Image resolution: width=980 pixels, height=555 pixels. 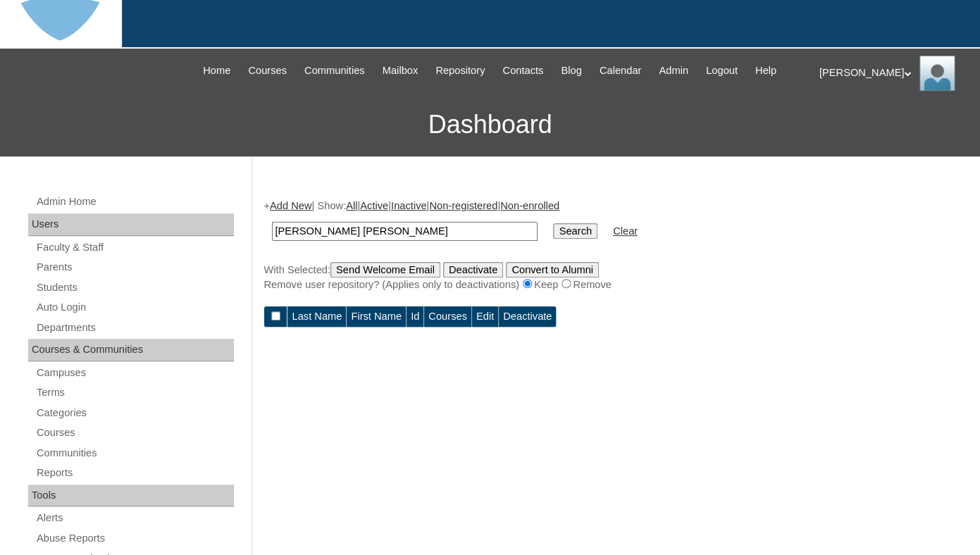 I want to click on span: Contacts, so click(x=523, y=71).